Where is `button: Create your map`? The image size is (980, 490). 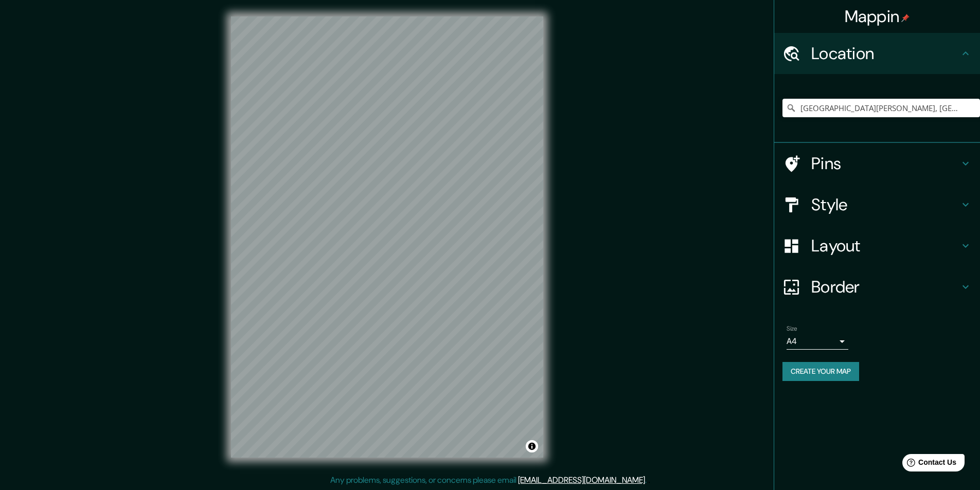 button: Create your map is located at coordinates (820, 371).